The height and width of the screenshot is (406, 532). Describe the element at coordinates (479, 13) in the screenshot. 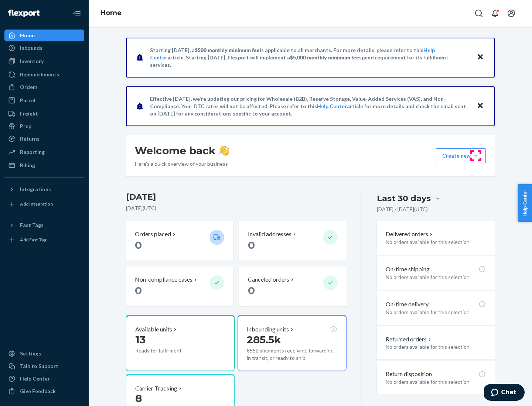

I see `button: Open Search Box` at that location.